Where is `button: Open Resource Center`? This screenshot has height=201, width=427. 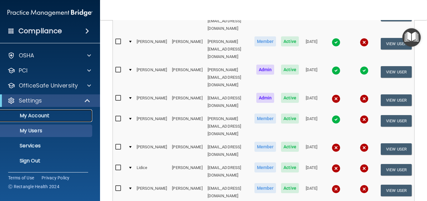
button: Open Resource Center is located at coordinates (412, 37).